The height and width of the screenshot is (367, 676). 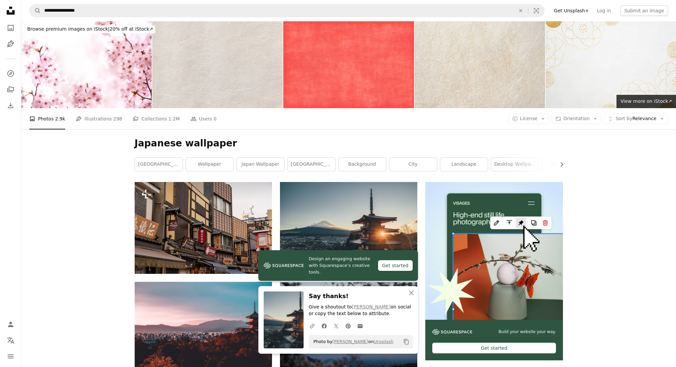 I want to click on img: Coral Peach Grunge Paper Concrete Wall Background Abstract Ombre Orange Millennial Pink Pale Texture, so click(x=349, y=65).